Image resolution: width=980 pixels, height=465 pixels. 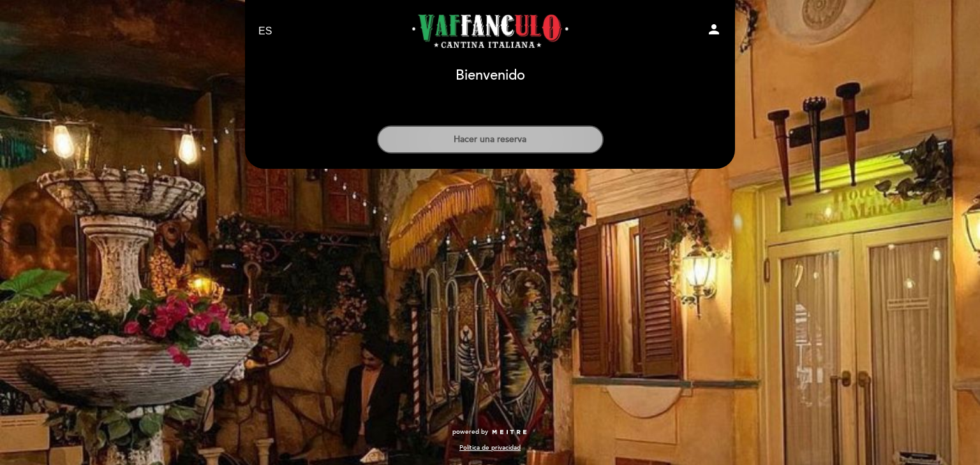 I want to click on a: powered by, so click(x=490, y=432).